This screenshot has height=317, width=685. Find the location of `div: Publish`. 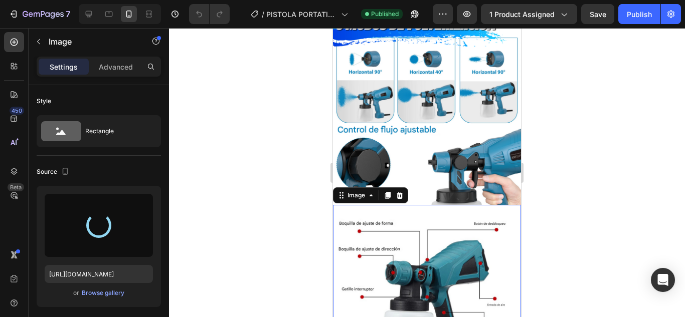

div: Publish is located at coordinates (639, 14).